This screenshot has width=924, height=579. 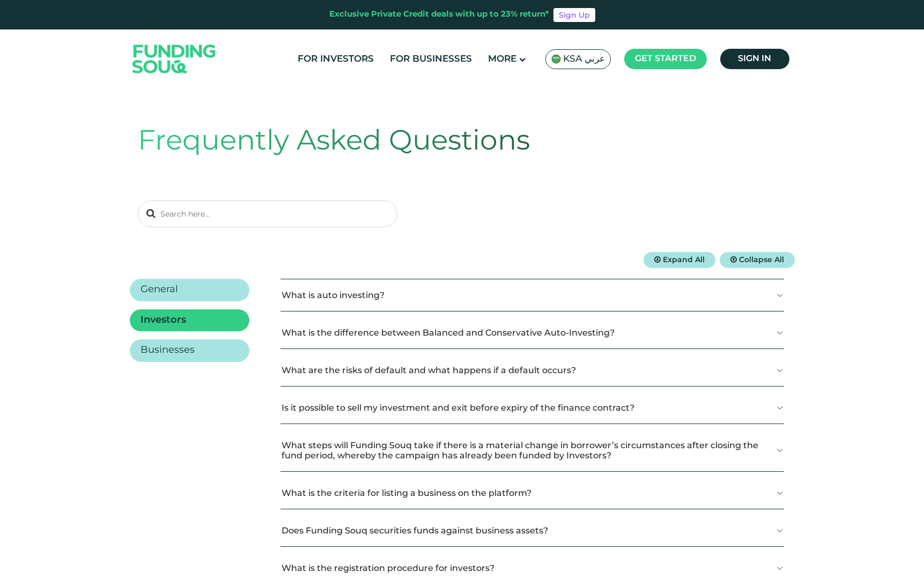 What do you see at coordinates (762, 260) in the screenshot?
I see `span: Collapse All` at bounding box center [762, 260].